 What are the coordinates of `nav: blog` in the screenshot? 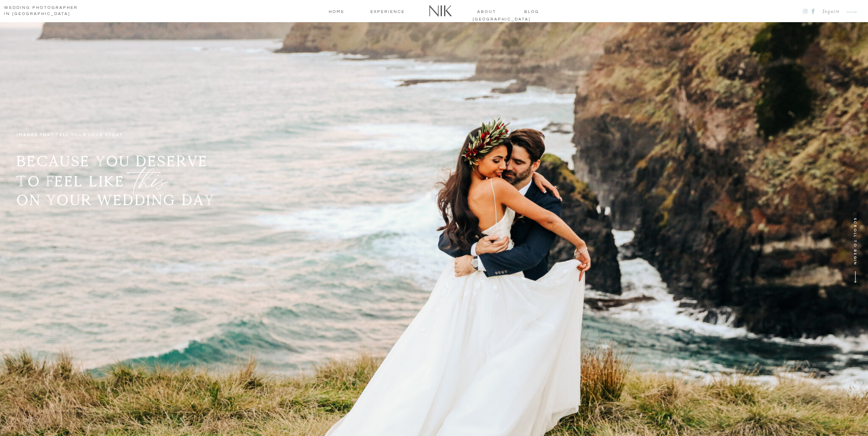 It's located at (532, 11).